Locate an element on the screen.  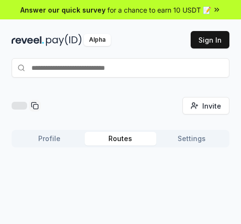
button: Sign In is located at coordinates (210, 40).